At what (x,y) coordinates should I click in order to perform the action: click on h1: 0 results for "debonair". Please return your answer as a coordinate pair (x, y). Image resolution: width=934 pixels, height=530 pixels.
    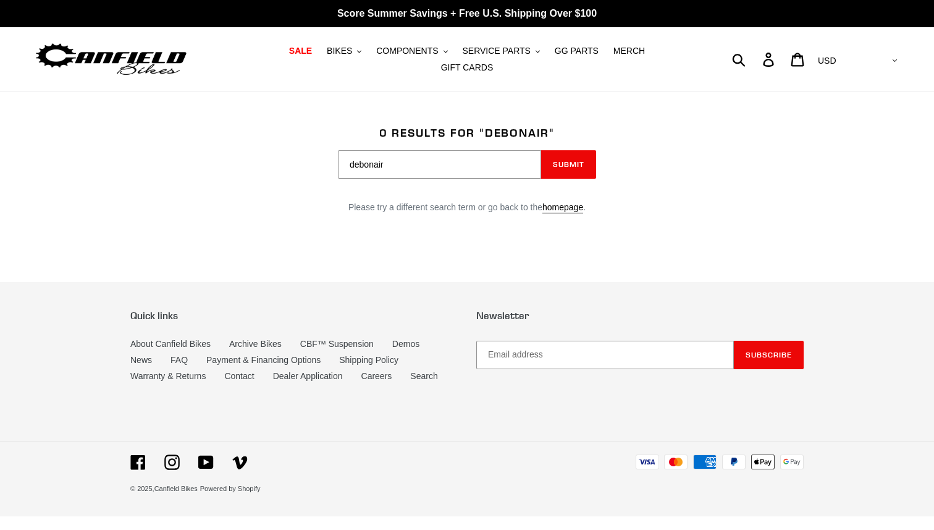
    Looking at the image, I should click on (467, 133).